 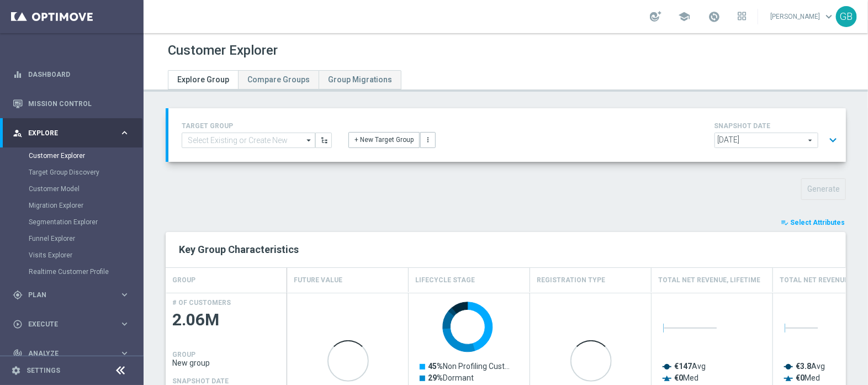 What do you see at coordinates (71, 74) in the screenshot?
I see `div: Dashboard` at bounding box center [71, 74].